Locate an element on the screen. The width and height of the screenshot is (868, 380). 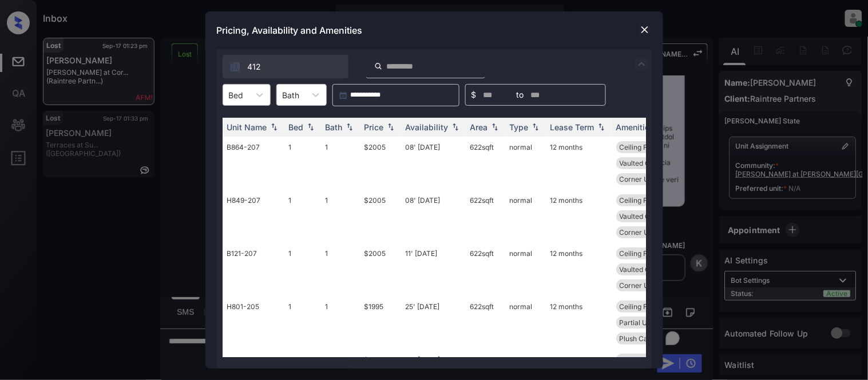
span: to is located at coordinates (520, 95).